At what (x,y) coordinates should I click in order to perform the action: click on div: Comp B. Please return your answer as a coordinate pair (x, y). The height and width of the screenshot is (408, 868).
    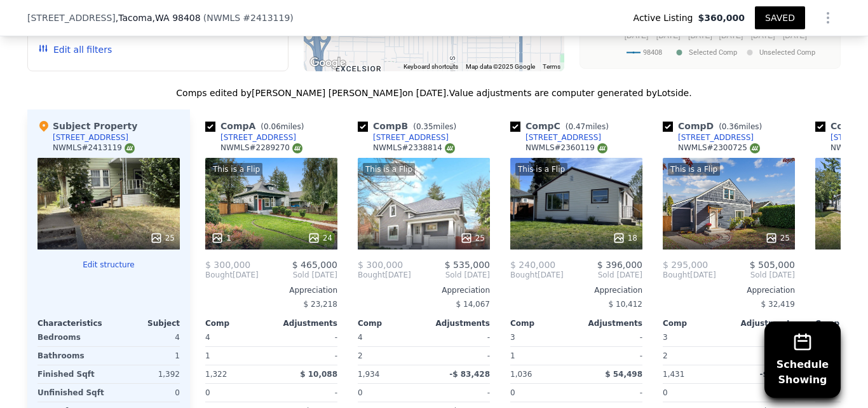
    Looking at the image, I should click on (409, 126).